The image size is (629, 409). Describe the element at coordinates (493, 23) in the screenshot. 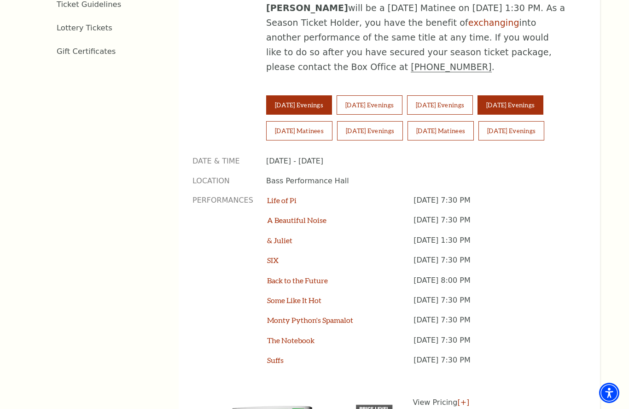

I see `a: exchanging` at that location.